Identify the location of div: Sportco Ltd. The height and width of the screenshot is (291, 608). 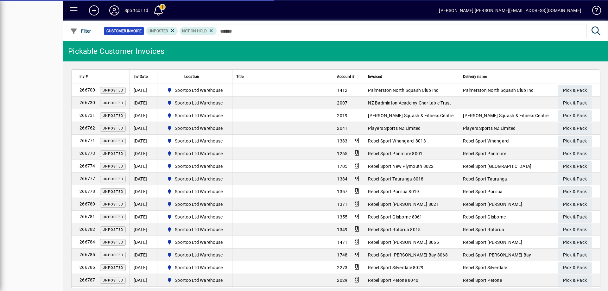
(136, 10).